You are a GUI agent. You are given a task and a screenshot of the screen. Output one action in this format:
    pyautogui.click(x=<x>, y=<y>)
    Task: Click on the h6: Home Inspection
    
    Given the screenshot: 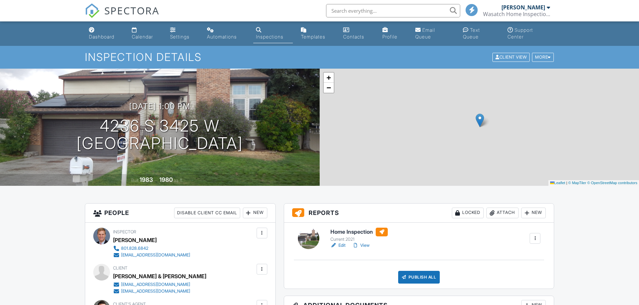 What is the action you would take?
    pyautogui.click(x=359, y=232)
    